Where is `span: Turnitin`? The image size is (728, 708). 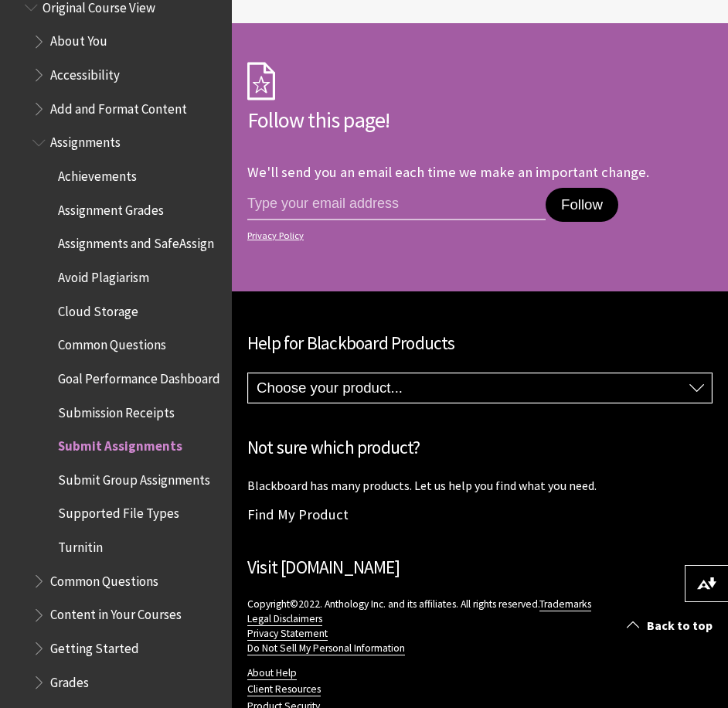 span: Turnitin is located at coordinates (81, 544).